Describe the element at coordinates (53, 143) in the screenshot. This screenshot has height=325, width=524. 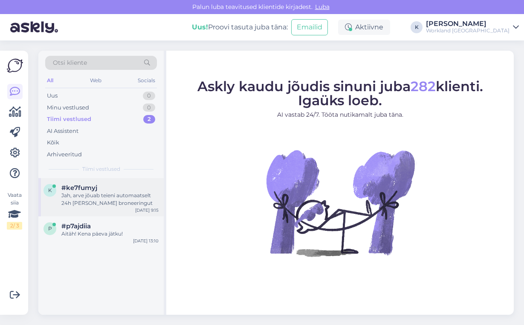
I see `div: Kõik` at that location.